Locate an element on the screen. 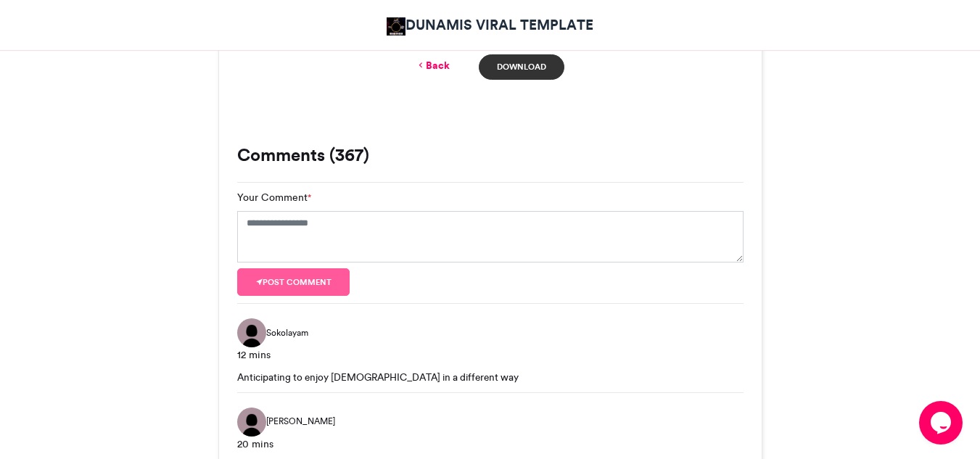 This screenshot has width=980, height=459. img: Sokolayam is located at coordinates (251, 332).